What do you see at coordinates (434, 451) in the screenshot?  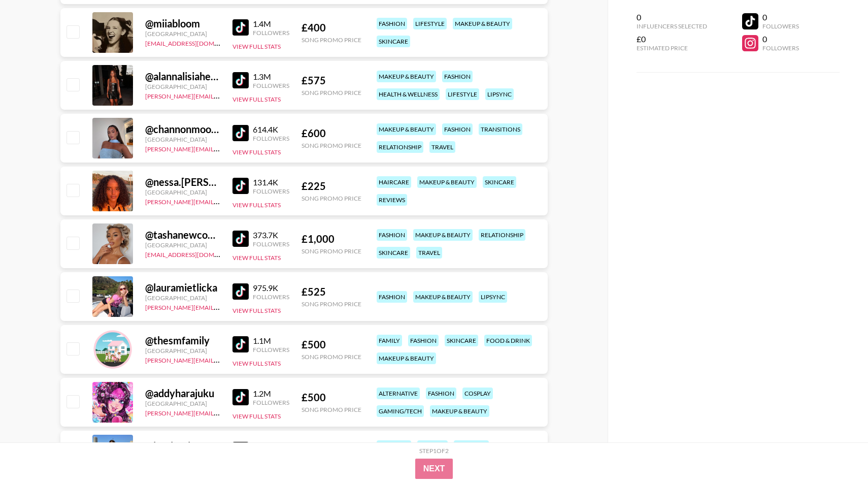 I see `div: Step 1 of 2` at bounding box center [434, 451].